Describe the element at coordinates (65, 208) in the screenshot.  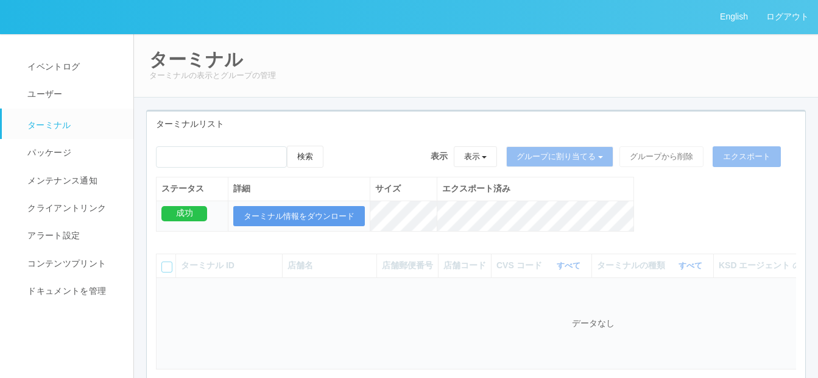
I see `span: クライアントリンク` at that location.